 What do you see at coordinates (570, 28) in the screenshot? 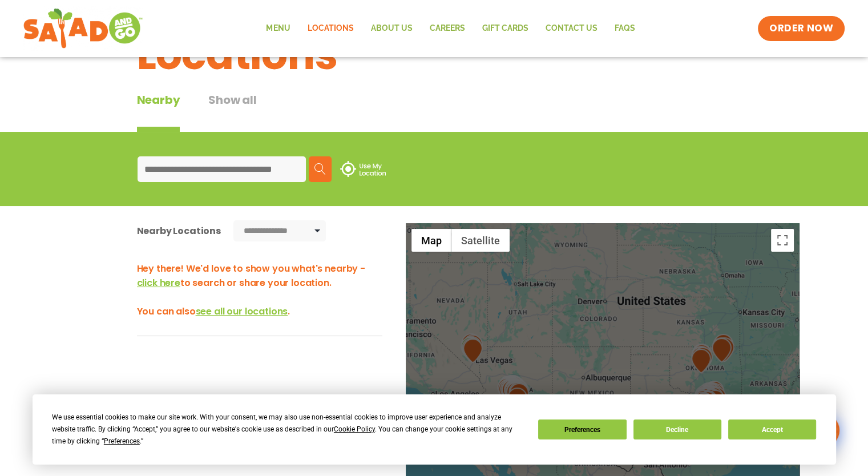
I see `a: Contact Us` at bounding box center [570, 28].